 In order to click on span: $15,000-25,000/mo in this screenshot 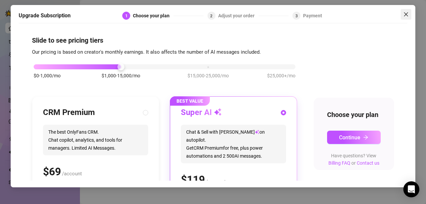, I will do `click(208, 76)`.